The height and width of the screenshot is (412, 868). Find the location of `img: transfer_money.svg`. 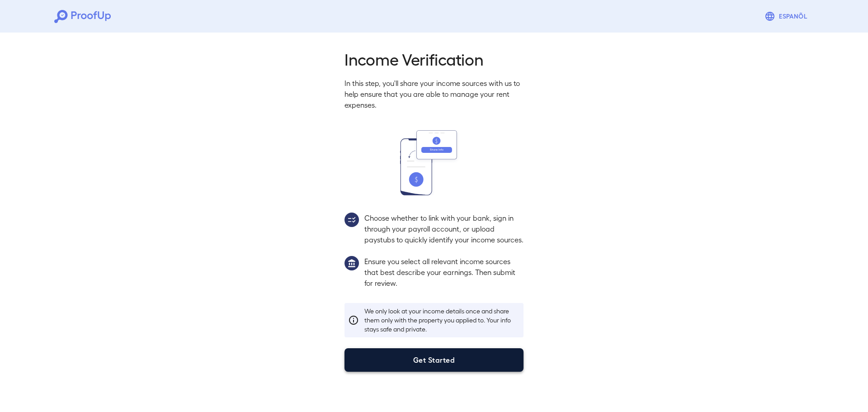

img: transfer_money.svg is located at coordinates (434, 163).